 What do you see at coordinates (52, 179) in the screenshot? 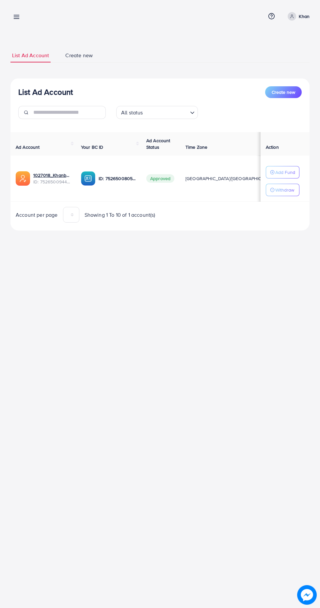
I see `div: <span class='underline'>1027018_Khanbhia_1752400071646</span></br>7526500944935256080` at bounding box center [52, 179].